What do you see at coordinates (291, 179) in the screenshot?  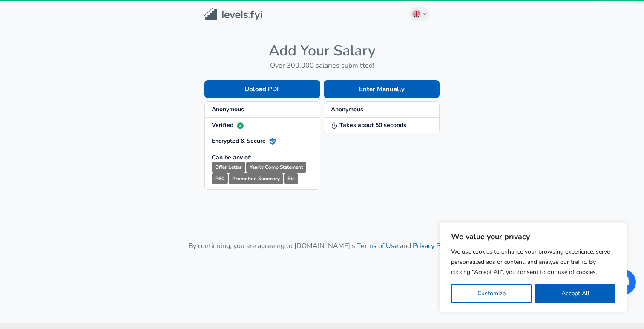 I see `small: Etc` at bounding box center [291, 179].